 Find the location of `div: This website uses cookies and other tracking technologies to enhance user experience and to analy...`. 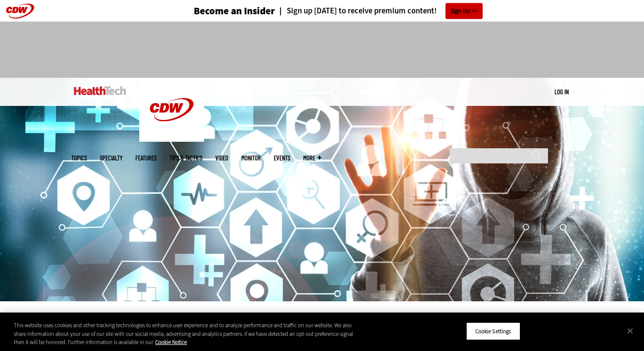

div: This website uses cookies and other tracking technologies to enhance user experience and to analy... is located at coordinates (183, 334).